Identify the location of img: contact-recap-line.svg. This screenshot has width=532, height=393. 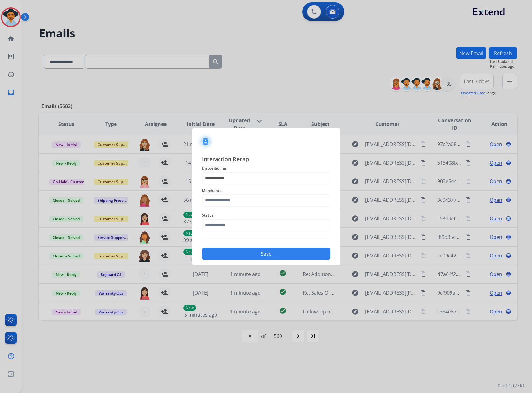
(266, 239).